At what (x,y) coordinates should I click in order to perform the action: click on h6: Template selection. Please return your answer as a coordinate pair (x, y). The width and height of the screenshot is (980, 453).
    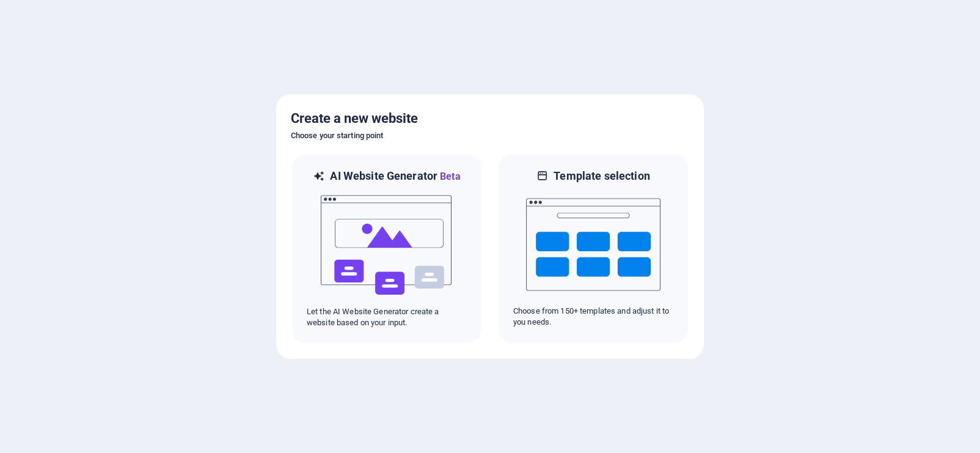
    Looking at the image, I should click on (601, 176).